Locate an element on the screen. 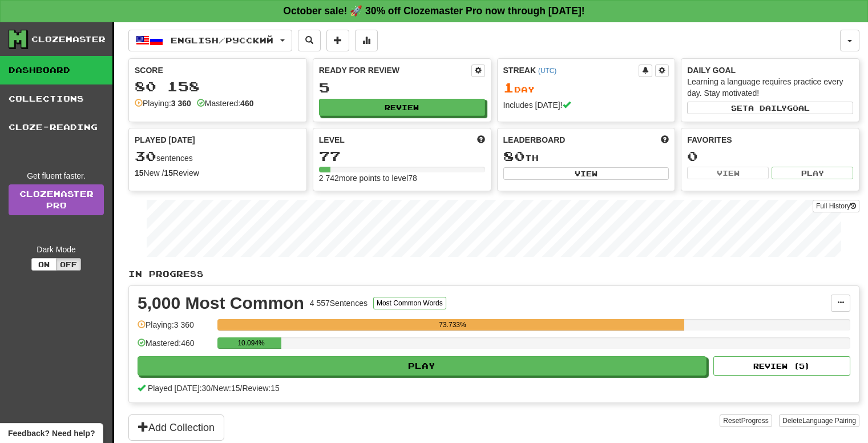  span: 30 is located at coordinates (145, 156).